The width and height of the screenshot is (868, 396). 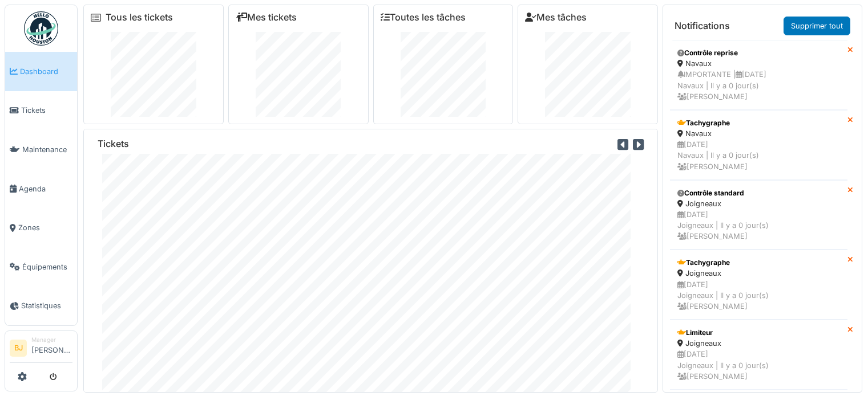 I want to click on a: Toutes les tâches, so click(x=423, y=17).